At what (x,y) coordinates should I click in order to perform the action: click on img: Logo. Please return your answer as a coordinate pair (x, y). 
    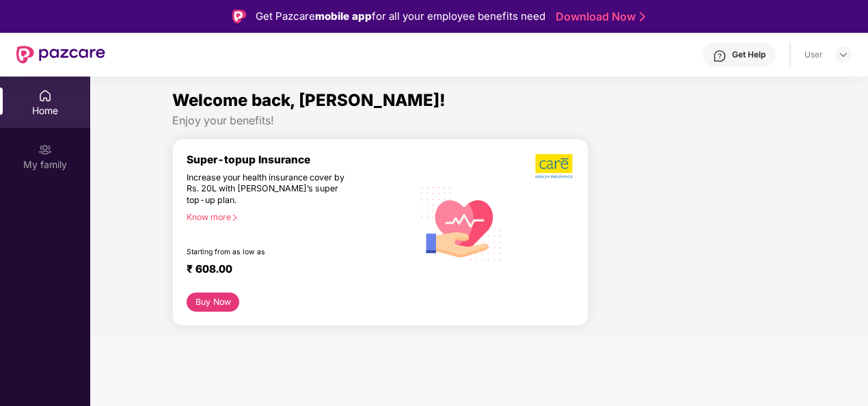
    Looking at the image, I should click on (239, 17).